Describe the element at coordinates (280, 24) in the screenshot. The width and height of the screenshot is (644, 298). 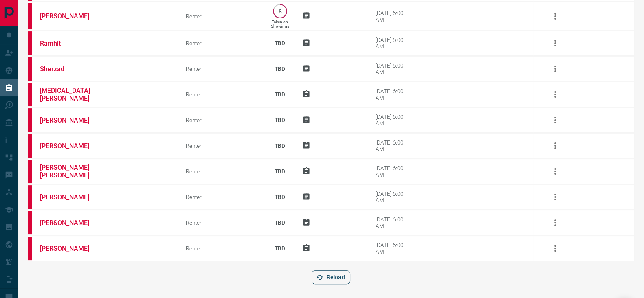
I see `p: Taken on Showings` at that location.